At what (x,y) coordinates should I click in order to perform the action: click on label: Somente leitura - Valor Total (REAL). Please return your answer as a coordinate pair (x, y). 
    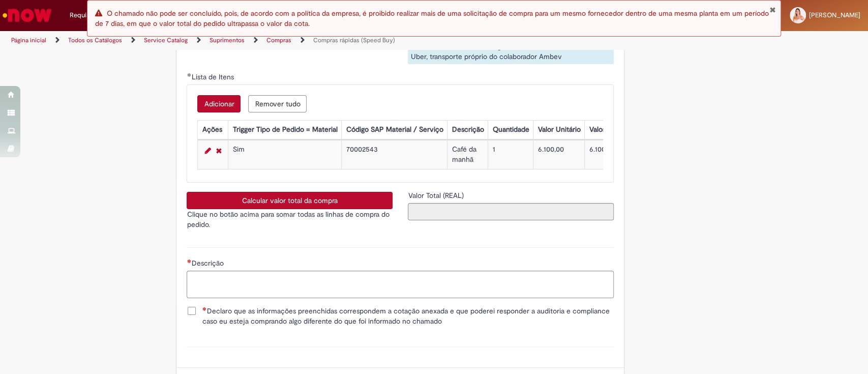
    Looking at the image, I should click on (436, 196).